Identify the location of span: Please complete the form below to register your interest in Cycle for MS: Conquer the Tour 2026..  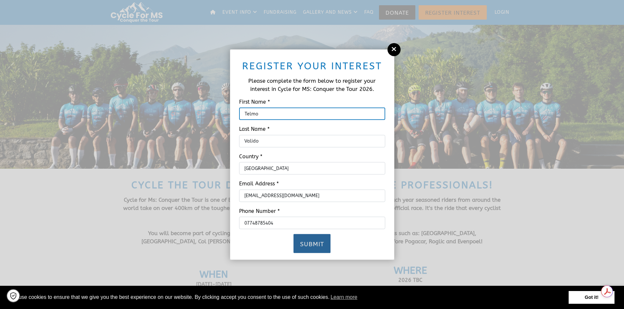
(312, 85).